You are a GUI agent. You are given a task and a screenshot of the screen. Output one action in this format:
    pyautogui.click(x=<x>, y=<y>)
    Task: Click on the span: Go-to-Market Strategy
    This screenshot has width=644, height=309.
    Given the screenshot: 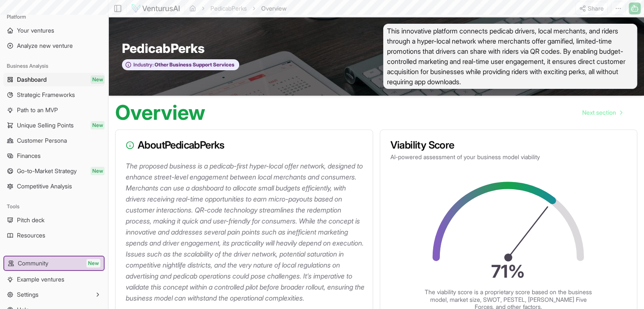 What is the action you would take?
    pyautogui.click(x=47, y=171)
    